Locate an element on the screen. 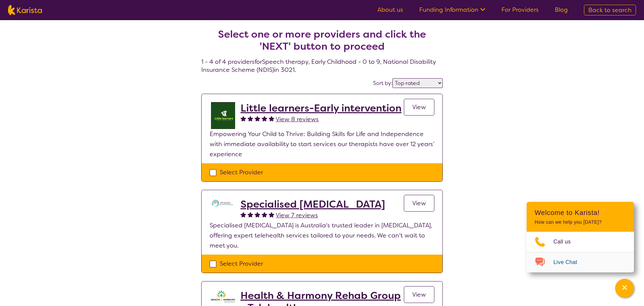  h4: 1 - 4 of 4 providers for Speech therapy , Early Childhood - 0 to 9 , National Disability Insuranc... is located at coordinates (322, 43).